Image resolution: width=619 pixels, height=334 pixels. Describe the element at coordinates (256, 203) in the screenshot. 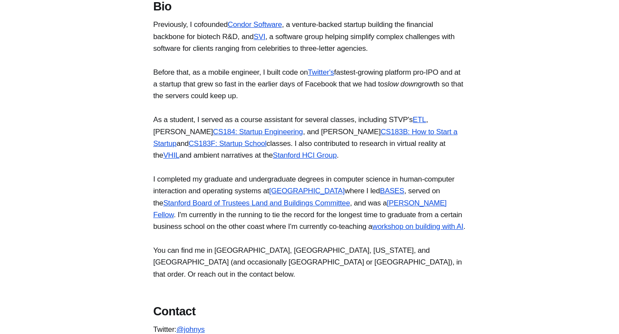

I see `a: Stanford Board of Trustees Land and Buildings Committee` at that location.